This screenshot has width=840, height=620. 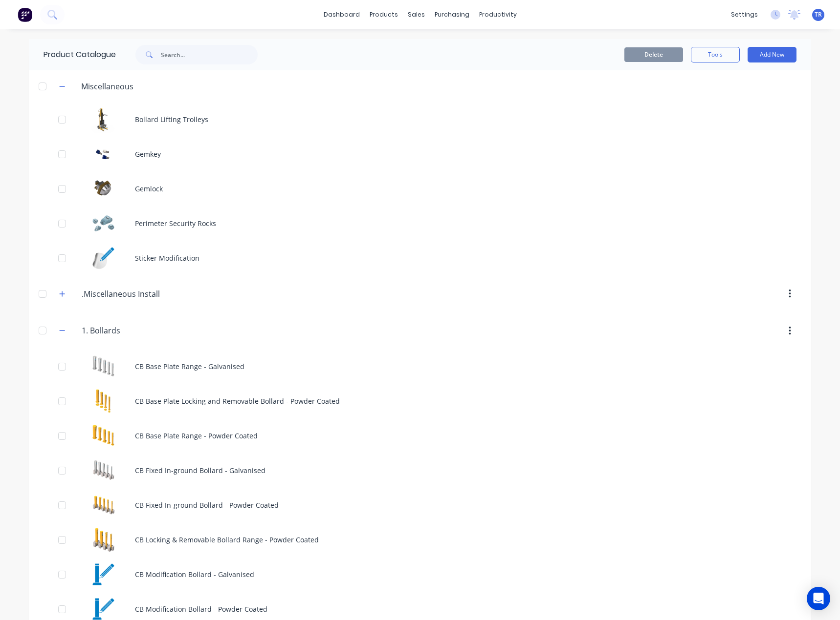 I want to click on div: CB Base Plate Range - GalvanisedCB Base Plate Range - Galvanised, so click(x=420, y=367).